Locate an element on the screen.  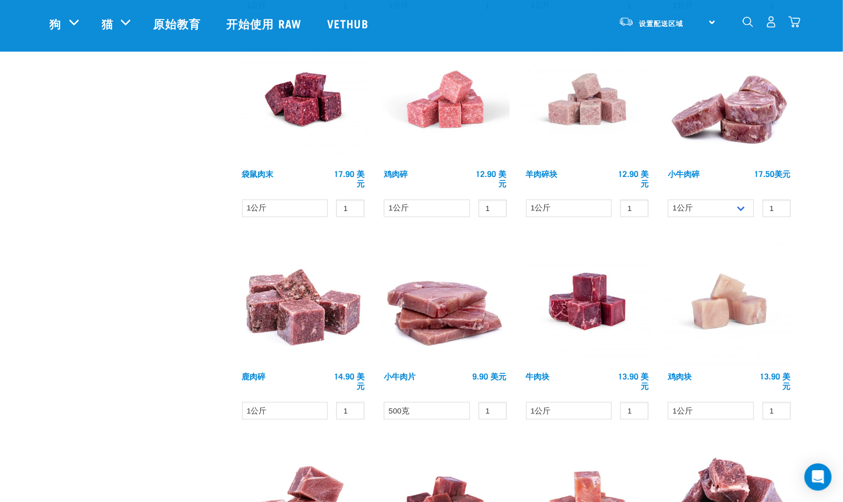
font: 14.90 美元 is located at coordinates (349, 380).